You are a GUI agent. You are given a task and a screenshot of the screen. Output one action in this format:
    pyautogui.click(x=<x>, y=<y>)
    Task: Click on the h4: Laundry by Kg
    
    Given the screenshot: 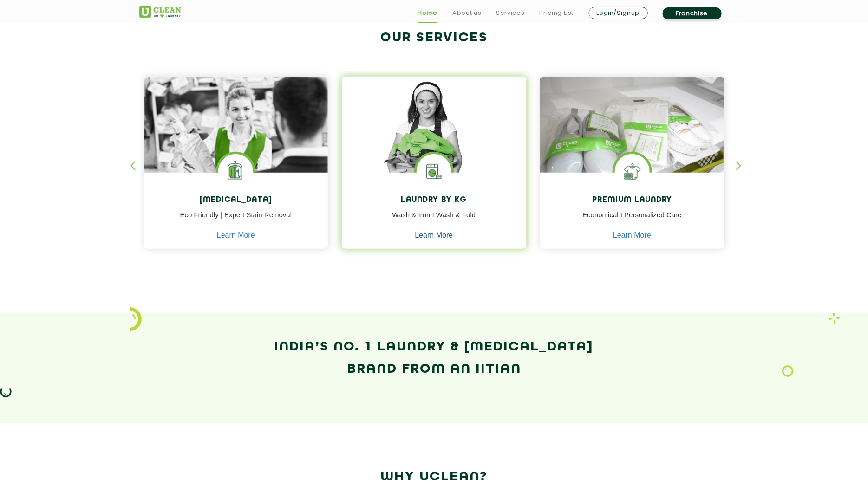 What is the action you would take?
    pyautogui.click(x=434, y=200)
    